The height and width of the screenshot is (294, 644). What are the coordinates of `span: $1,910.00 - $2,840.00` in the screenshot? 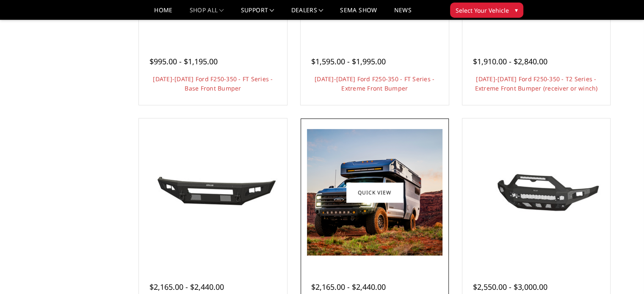 It's located at (510, 61).